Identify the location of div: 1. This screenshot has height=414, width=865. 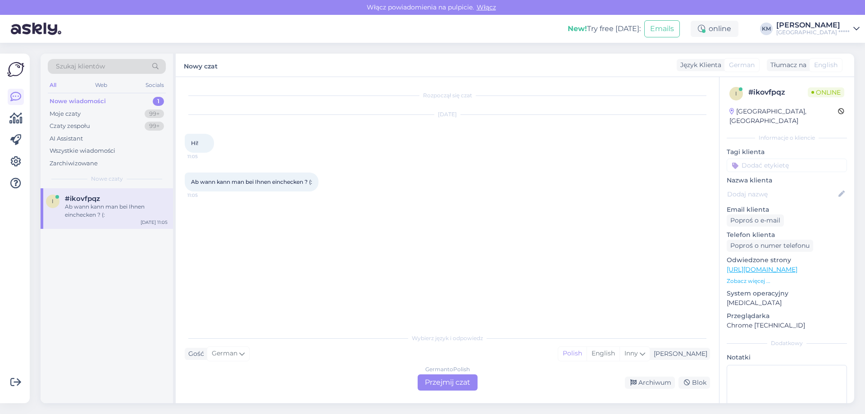
(158, 101).